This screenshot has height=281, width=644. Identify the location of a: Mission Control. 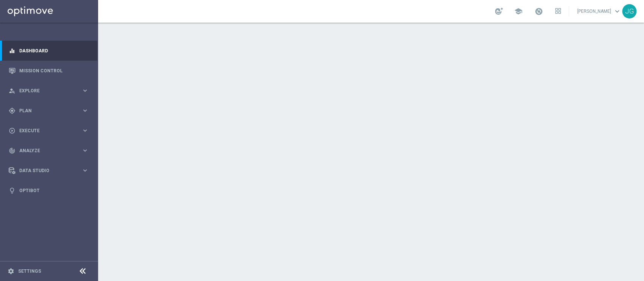
(54, 70).